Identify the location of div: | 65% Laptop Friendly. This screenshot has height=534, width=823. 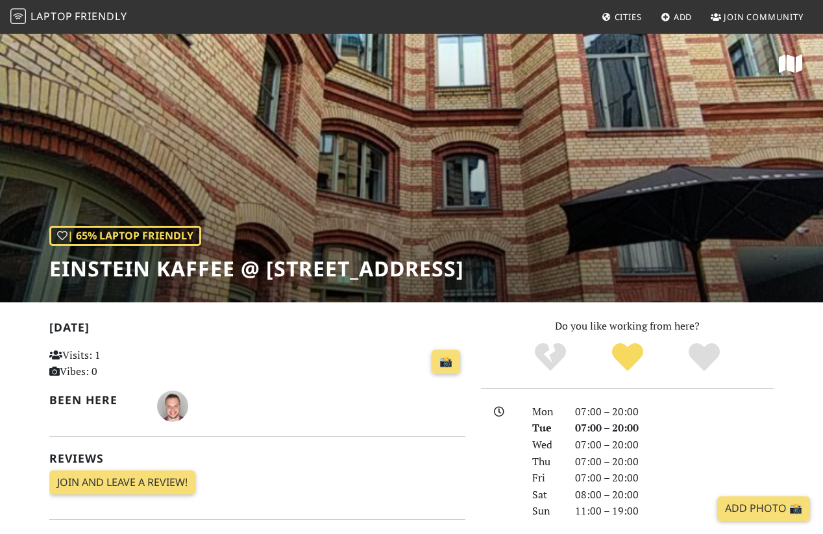
(125, 236).